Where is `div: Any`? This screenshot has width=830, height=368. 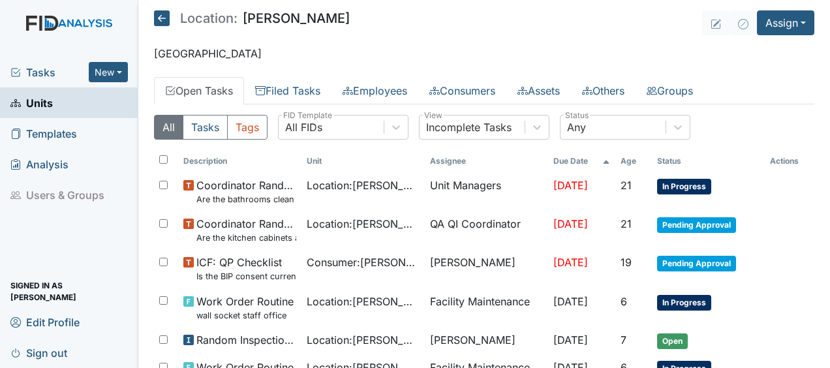 div: Any is located at coordinates (576, 127).